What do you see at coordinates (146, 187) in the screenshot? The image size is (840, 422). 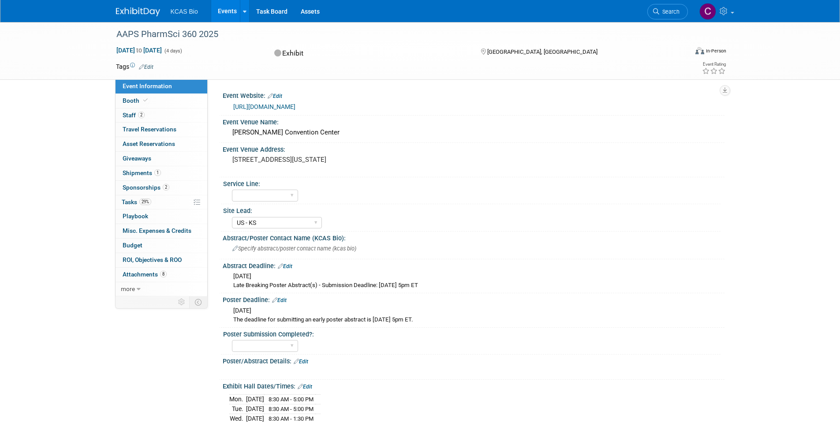 I see `span: Sponsorships` at bounding box center [146, 187].